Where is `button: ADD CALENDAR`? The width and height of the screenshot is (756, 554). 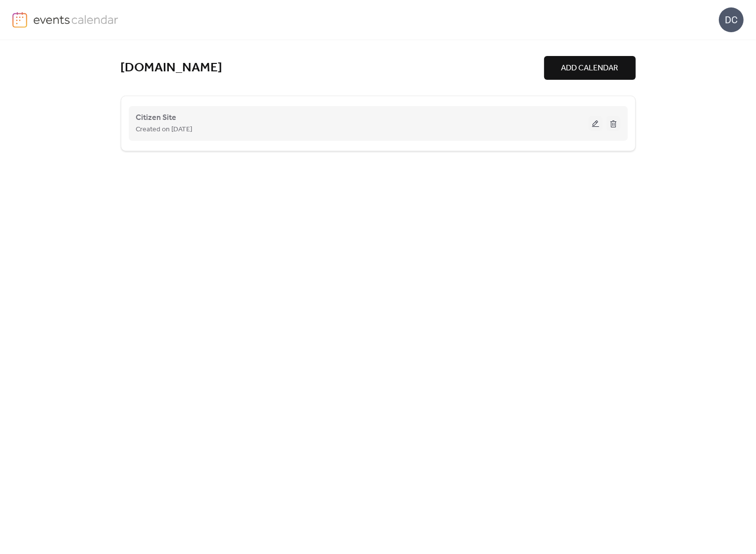 button: ADD CALENDAR is located at coordinates (589, 68).